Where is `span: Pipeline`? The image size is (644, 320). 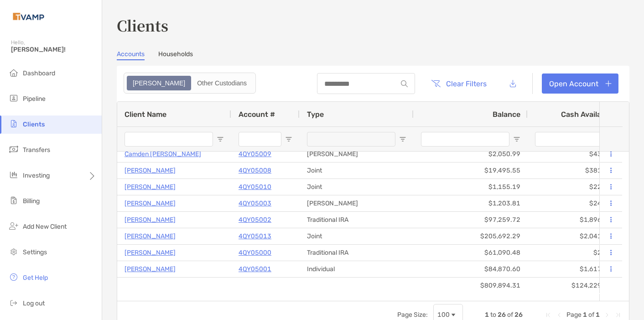 span: Pipeline is located at coordinates (34, 99).